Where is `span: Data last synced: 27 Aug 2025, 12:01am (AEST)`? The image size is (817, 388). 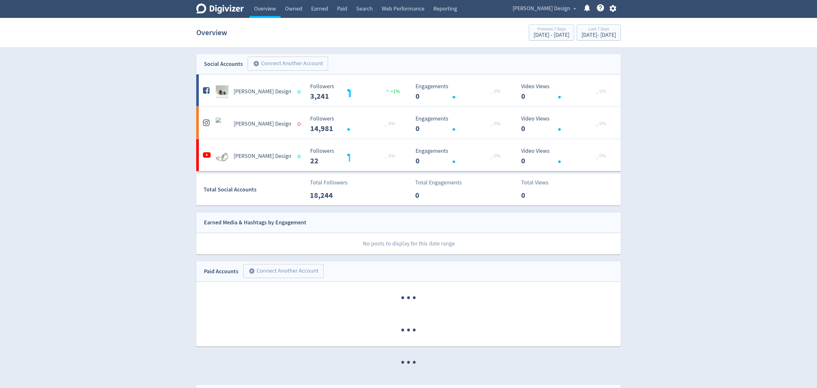
span: Data last synced: 27 Aug 2025, 12:01am (AEST) is located at coordinates (300, 156).